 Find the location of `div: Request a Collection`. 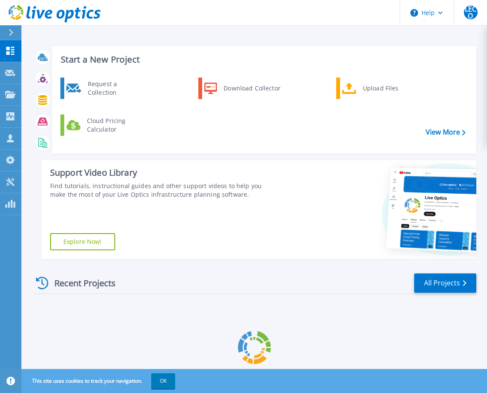

div: Request a Collection is located at coordinates (115, 88).